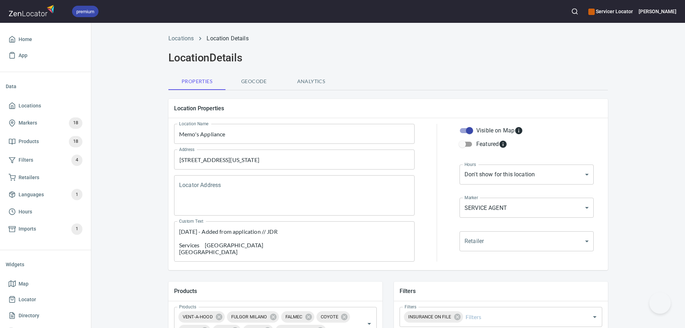 This screenshot has height=328, width=685. I want to click on div: Don't show for this location, so click(527, 175).